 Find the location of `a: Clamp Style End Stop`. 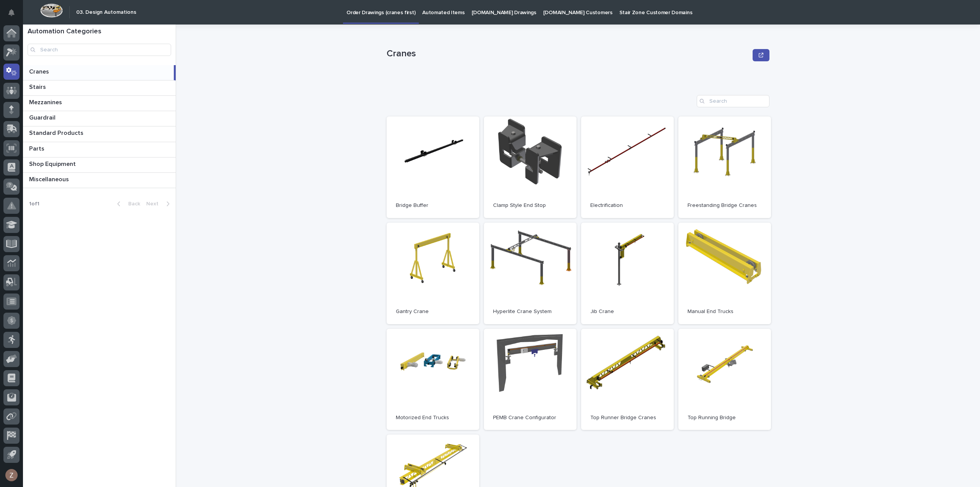

a: Clamp Style End Stop is located at coordinates (530, 167).